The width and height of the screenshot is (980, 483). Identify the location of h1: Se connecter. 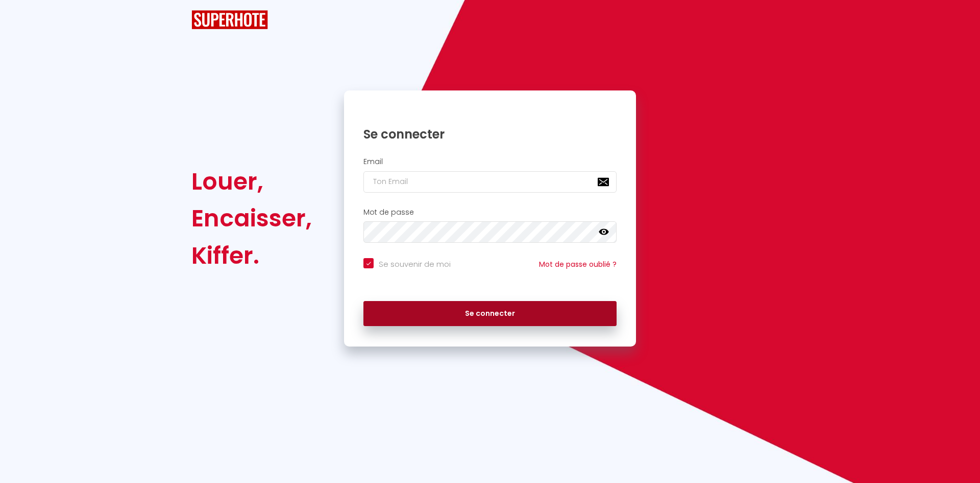
(490, 134).